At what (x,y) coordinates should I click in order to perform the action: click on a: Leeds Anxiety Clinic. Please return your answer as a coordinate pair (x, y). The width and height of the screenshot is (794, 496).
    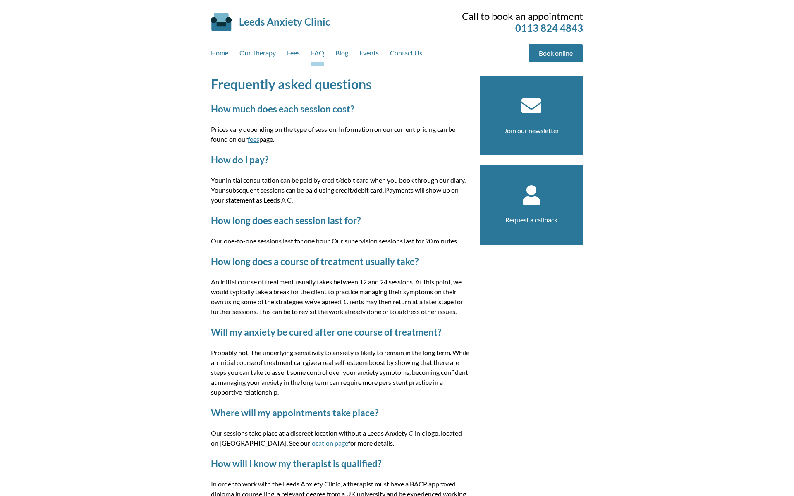
    Looking at the image, I should click on (284, 22).